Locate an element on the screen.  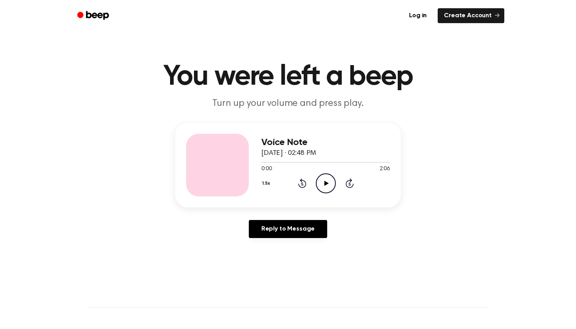
span: 0:00 is located at coordinates (267, 169).